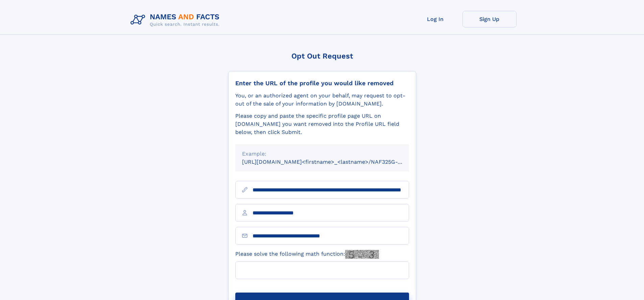 The image size is (644, 300). I want to click on div: Opt Out Request, so click(322, 56).